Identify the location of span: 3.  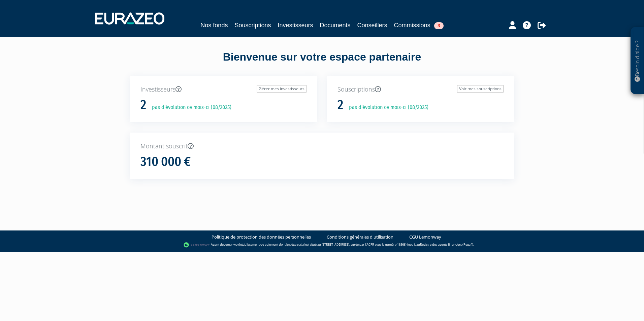
(439, 26).